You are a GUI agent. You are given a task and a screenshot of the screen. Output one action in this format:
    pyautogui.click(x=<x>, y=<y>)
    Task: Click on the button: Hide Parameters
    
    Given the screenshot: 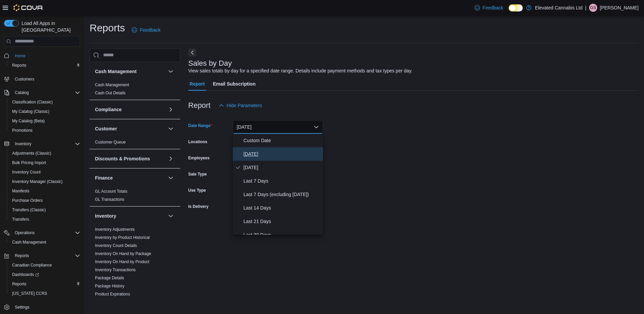 What is the action you would take?
    pyautogui.click(x=241, y=106)
    